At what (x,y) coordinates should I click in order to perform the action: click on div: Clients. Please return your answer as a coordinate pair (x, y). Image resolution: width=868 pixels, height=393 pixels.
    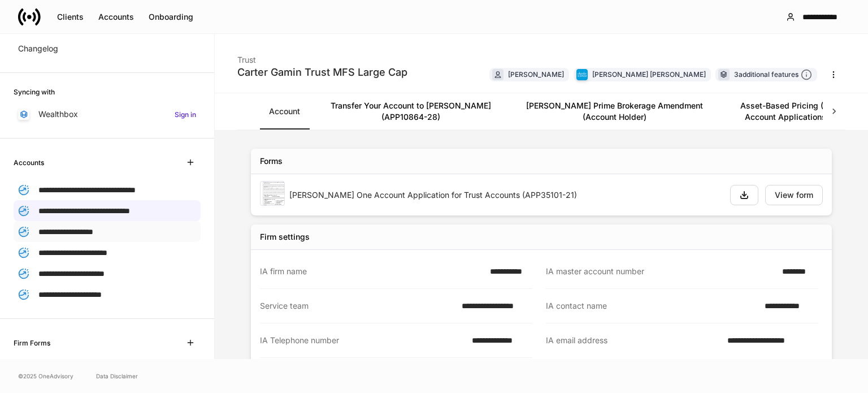
    Looking at the image, I should click on (70, 17).